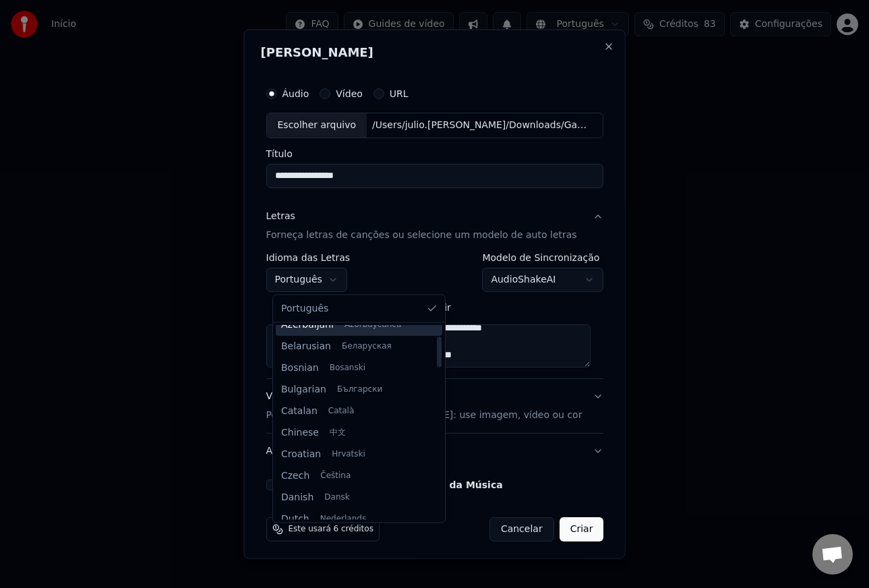 The image size is (869, 588). Describe the element at coordinates (301, 454) in the screenshot. I see `span: Croatian` at that location.